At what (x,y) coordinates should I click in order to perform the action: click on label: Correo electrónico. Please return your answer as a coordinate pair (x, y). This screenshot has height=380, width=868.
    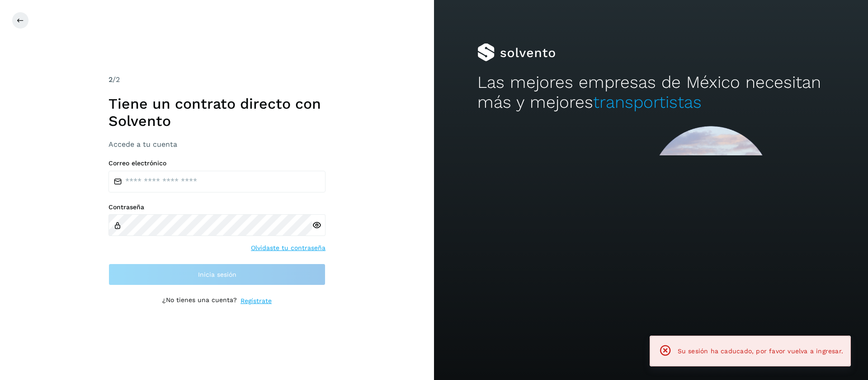
    Looking at the image, I should click on (217, 163).